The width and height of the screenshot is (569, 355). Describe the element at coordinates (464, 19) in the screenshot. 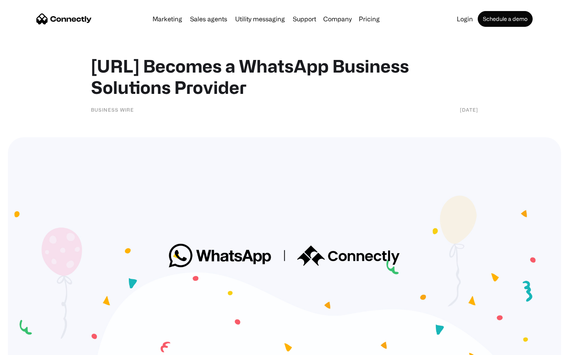

I see `a: Login` at that location.